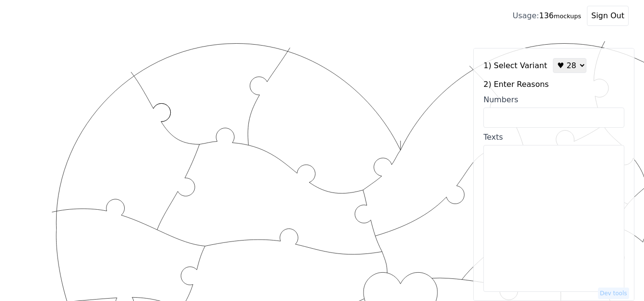  What do you see at coordinates (554, 100) in the screenshot?
I see `div: Numbers` at bounding box center [554, 100].